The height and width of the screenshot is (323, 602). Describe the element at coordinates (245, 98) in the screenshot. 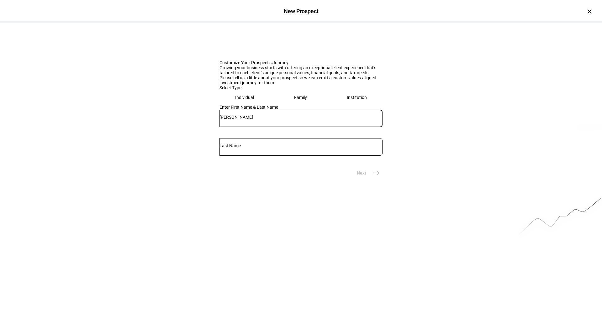

I see `div: Individual` at that location.